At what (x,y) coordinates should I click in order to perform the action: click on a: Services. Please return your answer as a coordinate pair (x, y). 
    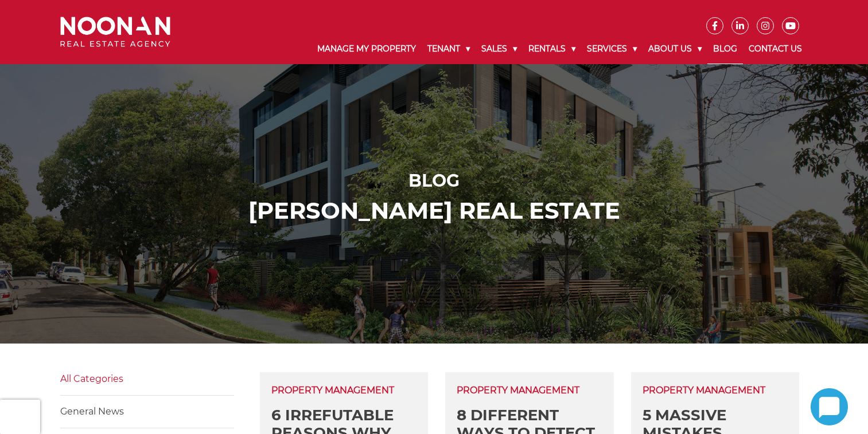
    Looking at the image, I should click on (612, 49).